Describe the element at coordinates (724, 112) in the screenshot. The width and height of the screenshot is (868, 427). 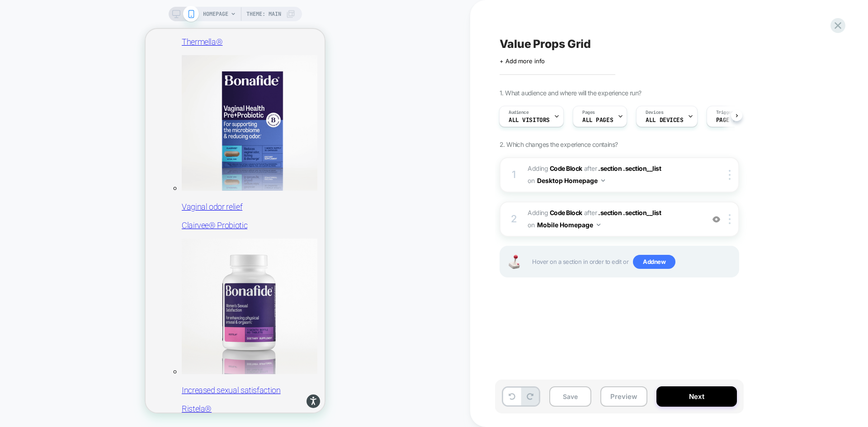
I see `span: Trigger` at that location.